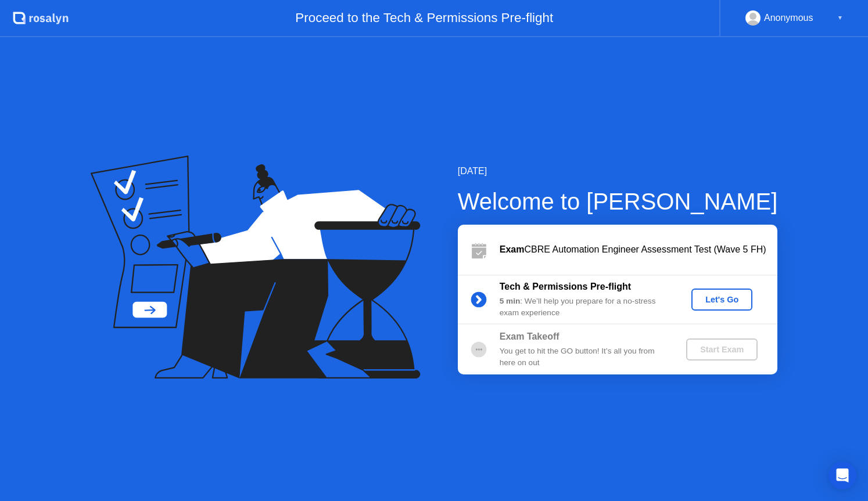 This screenshot has height=501, width=868. What do you see at coordinates (583, 307) in the screenshot?
I see `div: : We’ll help you prepare for a no-stress exam experience` at bounding box center [583, 307].